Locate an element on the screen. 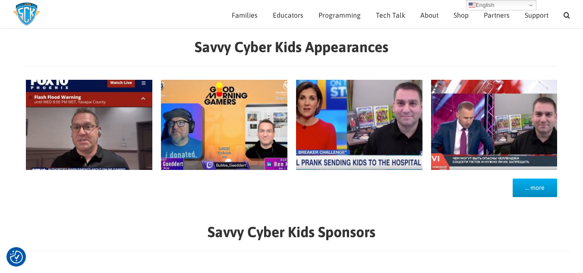 The height and width of the screenshot is (273, 583). span: Partners is located at coordinates (496, 15).